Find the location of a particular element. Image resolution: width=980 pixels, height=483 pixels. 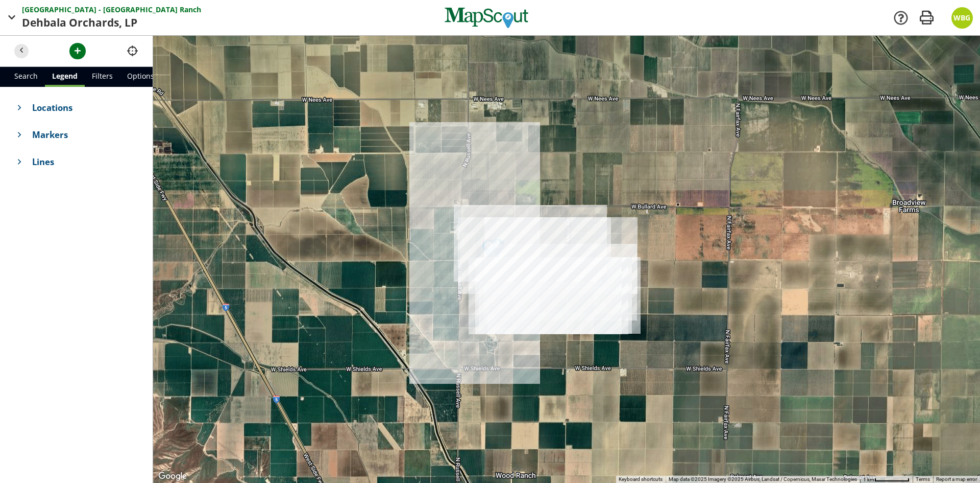

img: MapScout is located at coordinates (486, 18).